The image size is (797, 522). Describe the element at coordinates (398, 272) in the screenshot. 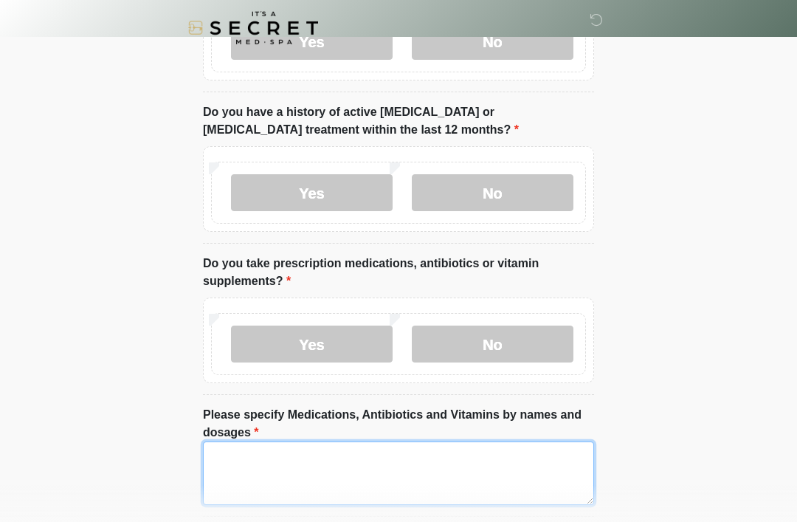

I see `label: Do you take prescription medications, antibiotics or vitamin supplements?` at that location.